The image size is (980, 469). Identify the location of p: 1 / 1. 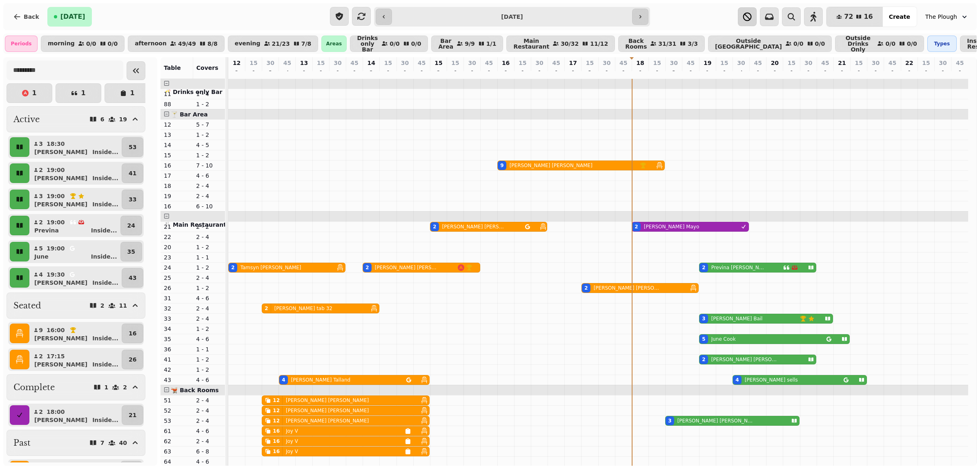
(491, 44).